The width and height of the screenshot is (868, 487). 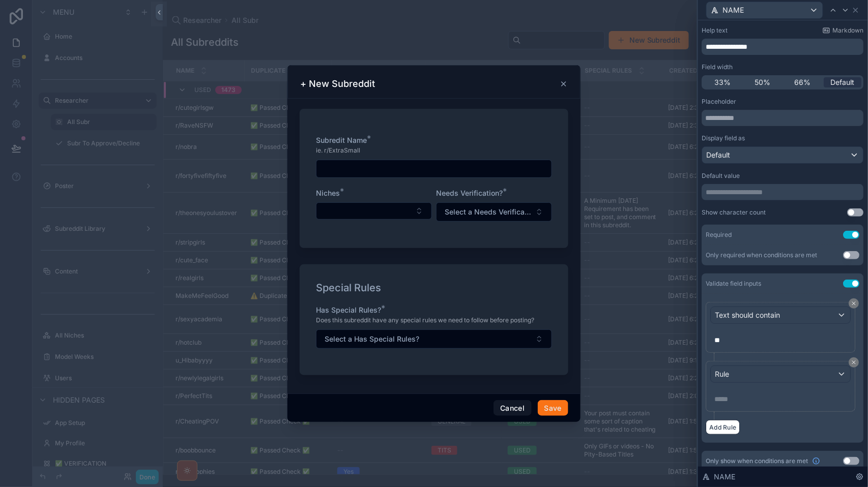 I want to click on span: Niches, so click(x=328, y=193).